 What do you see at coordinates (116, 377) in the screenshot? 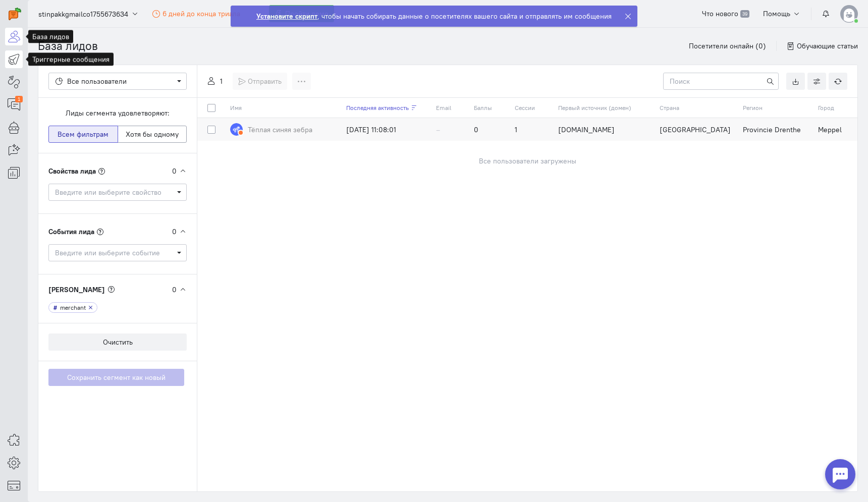
I see `button: Сохранить сегмент как новый` at bounding box center [116, 377].